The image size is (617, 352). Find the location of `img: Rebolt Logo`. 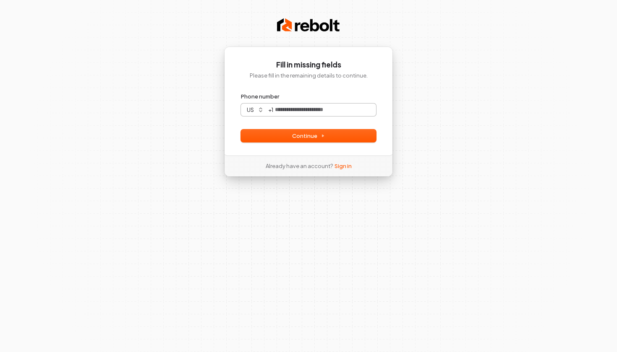

img: Rebolt Logo is located at coordinates (308, 25).